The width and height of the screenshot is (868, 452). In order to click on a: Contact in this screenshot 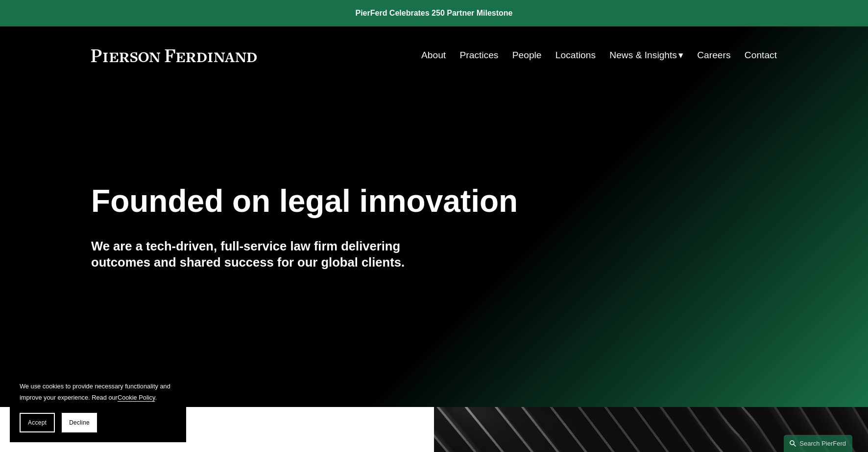, I will do `click(761, 55)`.